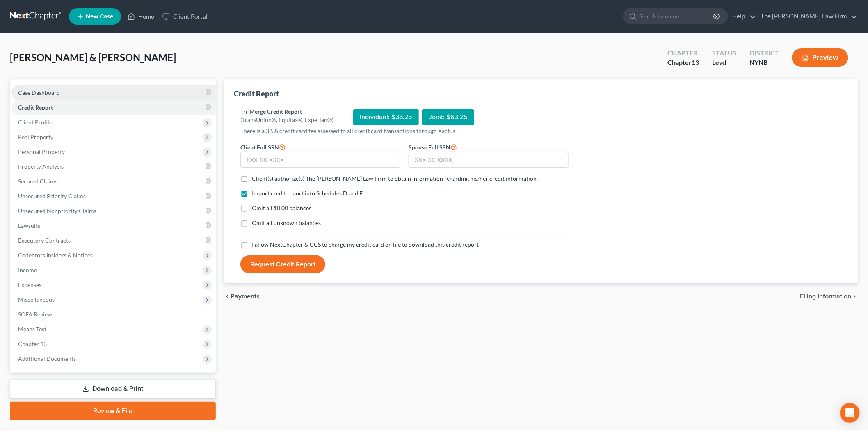 This screenshot has width=868, height=431. What do you see at coordinates (855, 296) in the screenshot?
I see `i: chevron_right` at bounding box center [855, 296].